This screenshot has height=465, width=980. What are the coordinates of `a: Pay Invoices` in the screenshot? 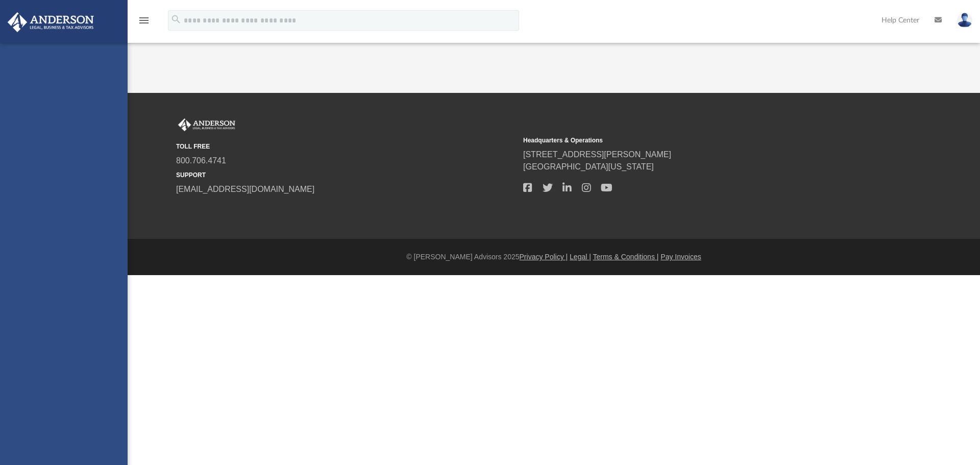 It's located at (681, 257).